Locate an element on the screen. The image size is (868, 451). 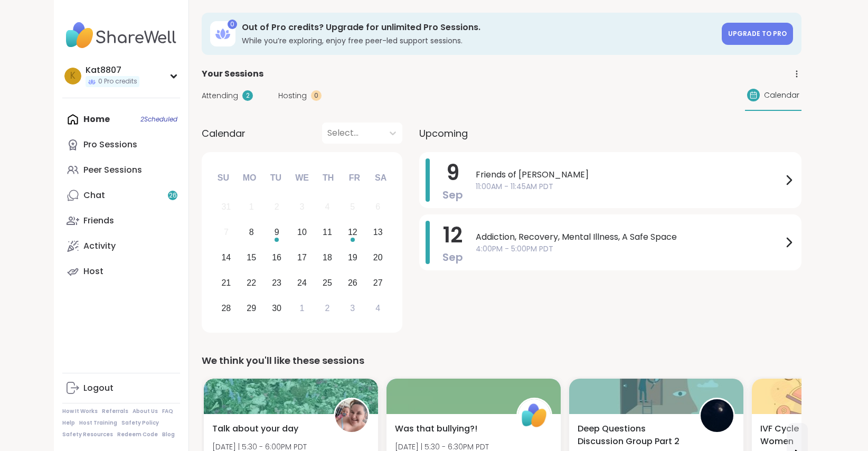
a: Host Training is located at coordinates (98, 423).